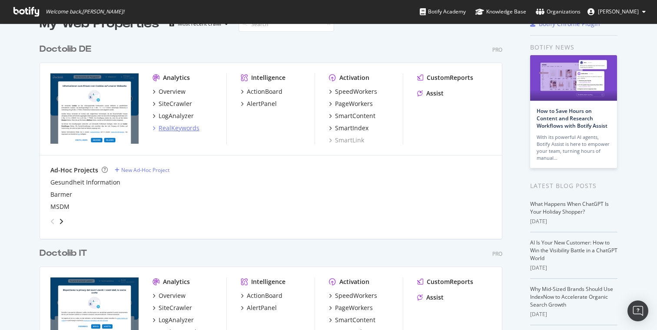 Image resolution: width=657 pixels, height=330 pixels. I want to click on span: Thibaud Collignon, so click(619, 11).